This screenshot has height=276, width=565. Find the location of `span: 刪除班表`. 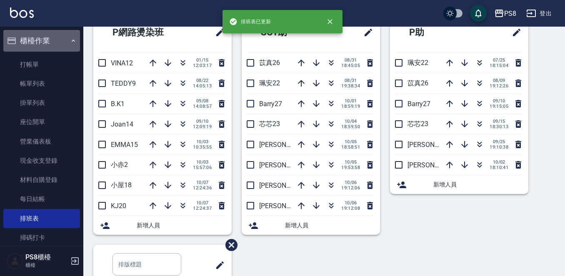

span: 刪除班表 is located at coordinates (229, 245).